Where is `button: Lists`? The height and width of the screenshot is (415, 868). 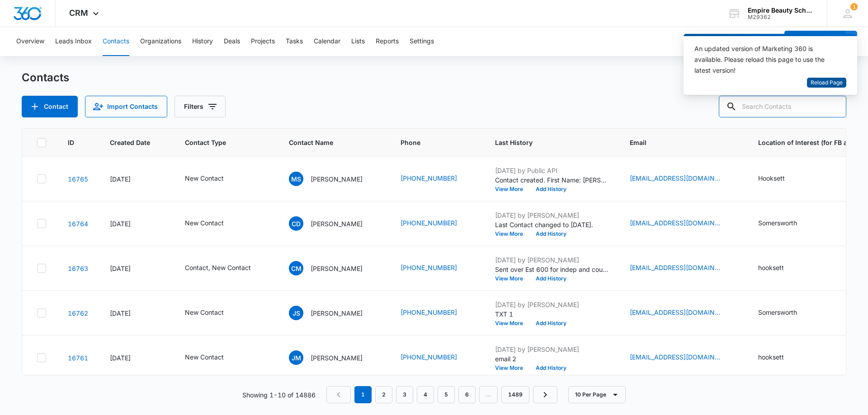 button: Lists is located at coordinates (358, 42).